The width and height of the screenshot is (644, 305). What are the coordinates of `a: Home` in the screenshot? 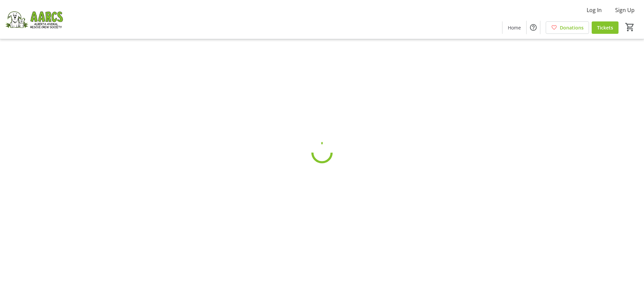 It's located at (514, 27).